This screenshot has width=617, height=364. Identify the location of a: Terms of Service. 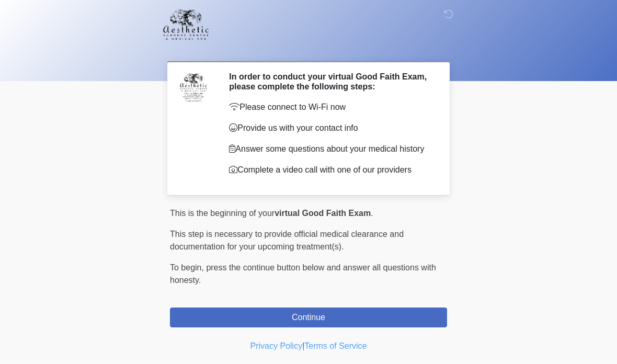
(335, 346).